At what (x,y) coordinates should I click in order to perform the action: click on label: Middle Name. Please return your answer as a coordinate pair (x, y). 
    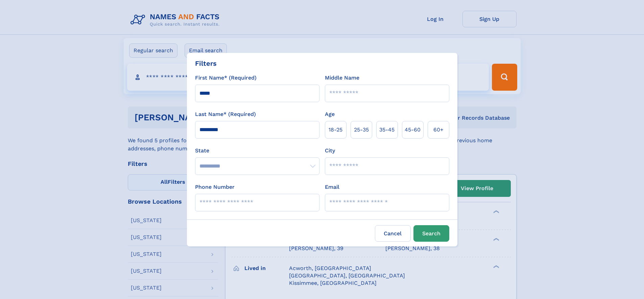
    Looking at the image, I should click on (342, 78).